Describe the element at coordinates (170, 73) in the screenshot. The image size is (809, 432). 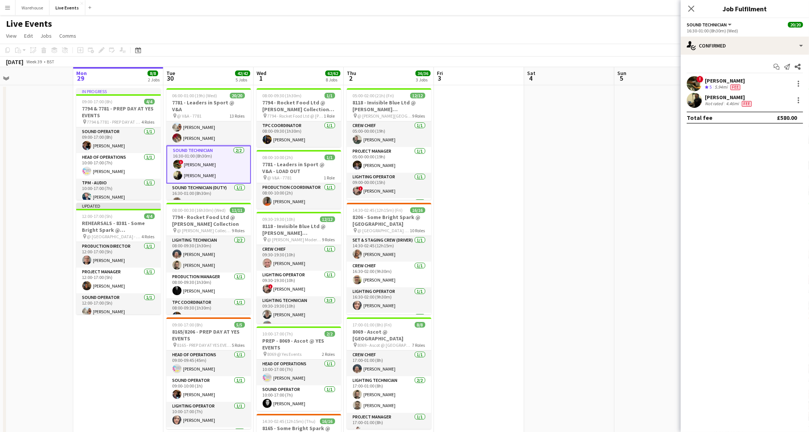
I see `span: Tue` at that location.